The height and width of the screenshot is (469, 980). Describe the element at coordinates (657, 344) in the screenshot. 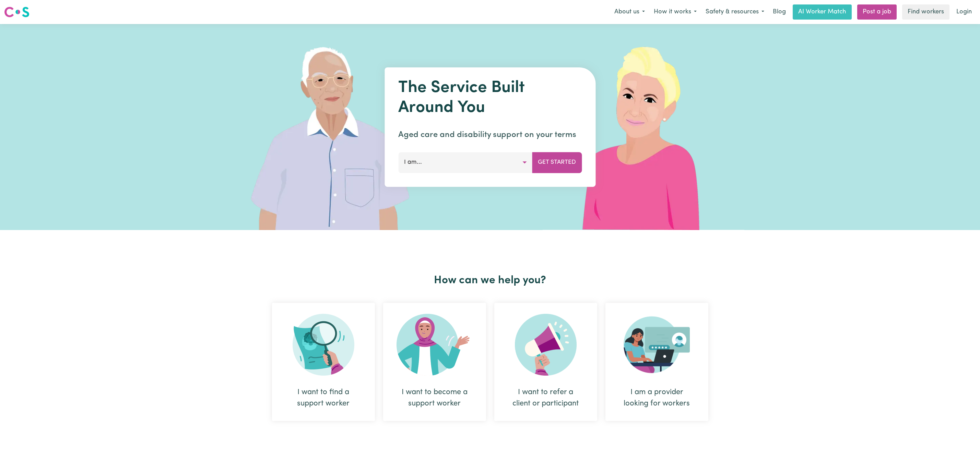

I see `img: Provider` at that location.